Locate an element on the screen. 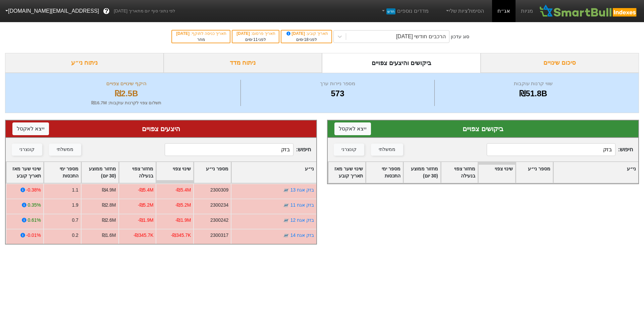 The image size is (644, 317). a: בזק אגח 11 is located at coordinates (302, 205).